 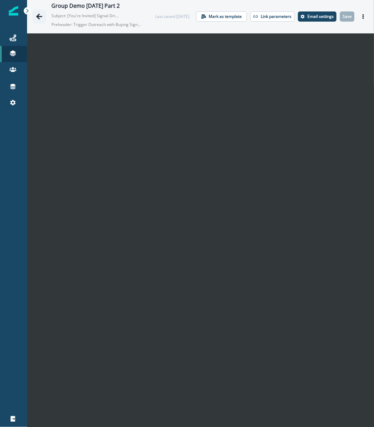 What do you see at coordinates (225, 17) in the screenshot?
I see `p: Mark as template` at bounding box center [225, 17].